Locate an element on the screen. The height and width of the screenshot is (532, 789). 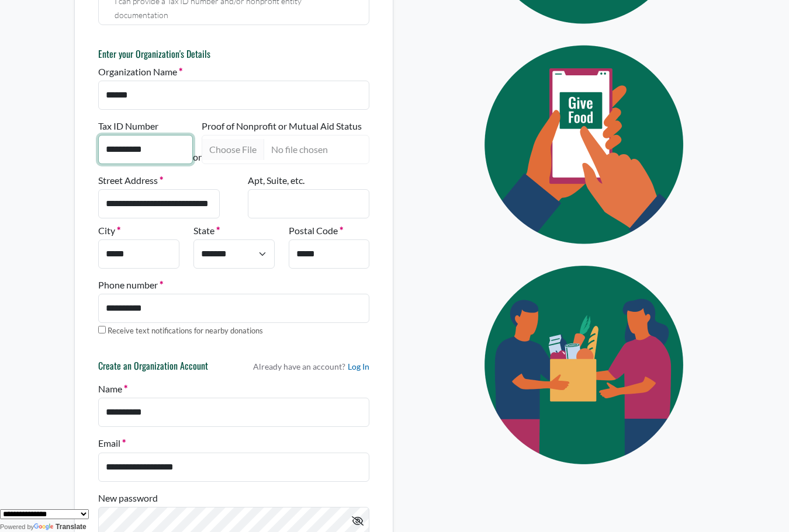
a: Log In is located at coordinates (358, 366).